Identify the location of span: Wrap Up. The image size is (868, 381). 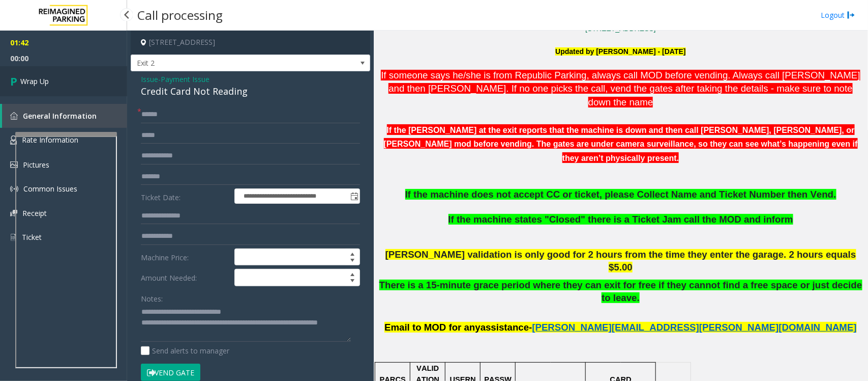
(35, 81).